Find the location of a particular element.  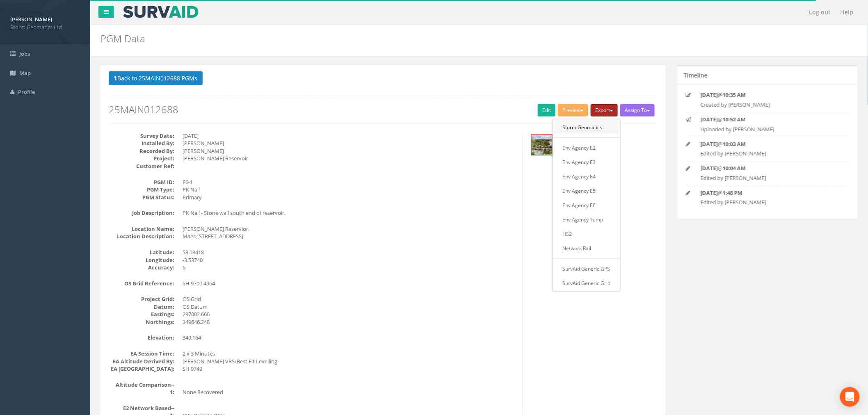

a: SurvAid Generic GPS is located at coordinates (587, 268).